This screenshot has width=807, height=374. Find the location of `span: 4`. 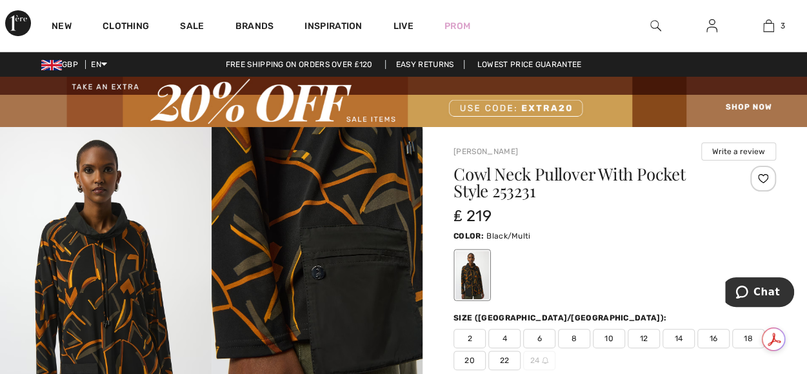

span: 4 is located at coordinates (505, 339).